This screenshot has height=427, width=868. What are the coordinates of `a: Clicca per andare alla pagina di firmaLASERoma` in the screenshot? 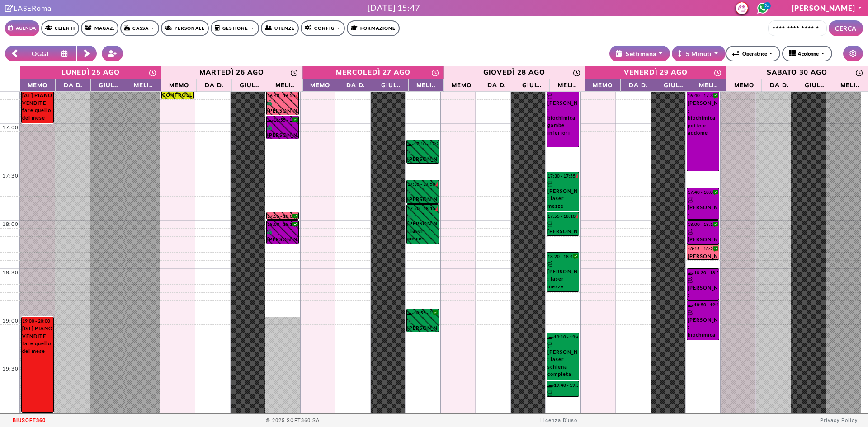 It's located at (28, 8).